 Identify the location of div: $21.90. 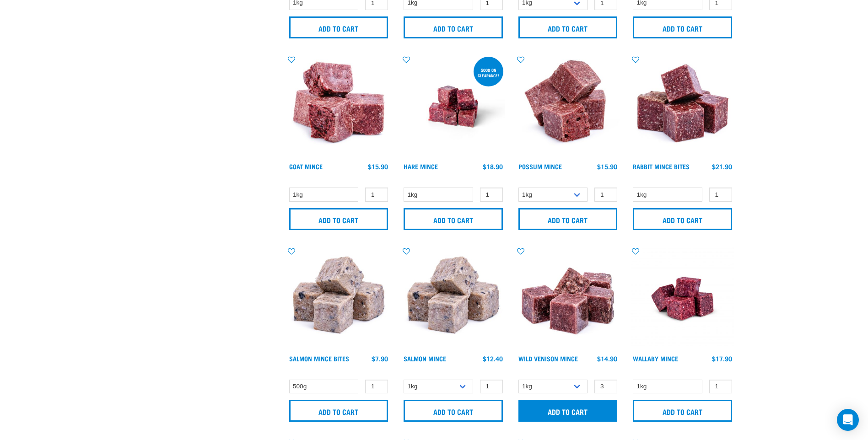
(722, 166).